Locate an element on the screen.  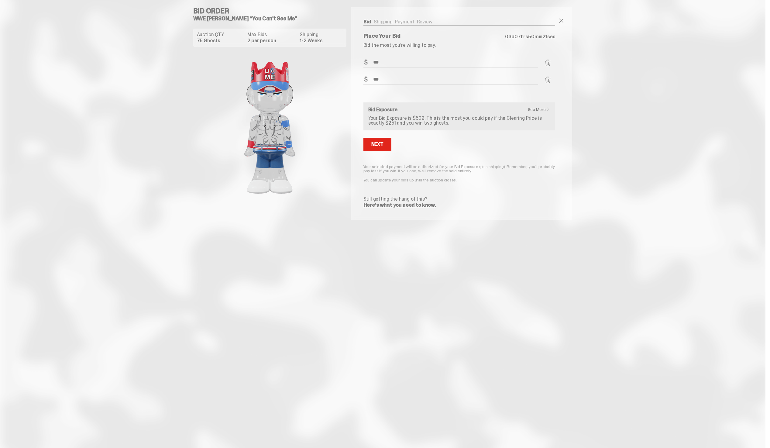
p: Your selected payment will be authorized for your Bid Exposure (plus shipping). Remember, you’ll ... is located at coordinates (460, 169).